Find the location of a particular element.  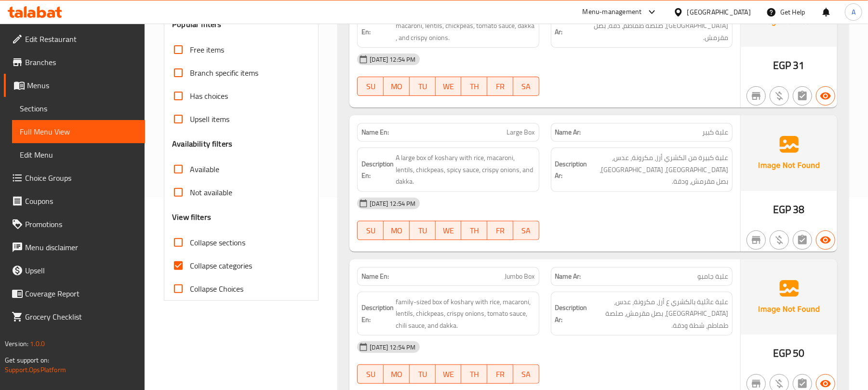

span: علبة كبير is located at coordinates (715, 132).